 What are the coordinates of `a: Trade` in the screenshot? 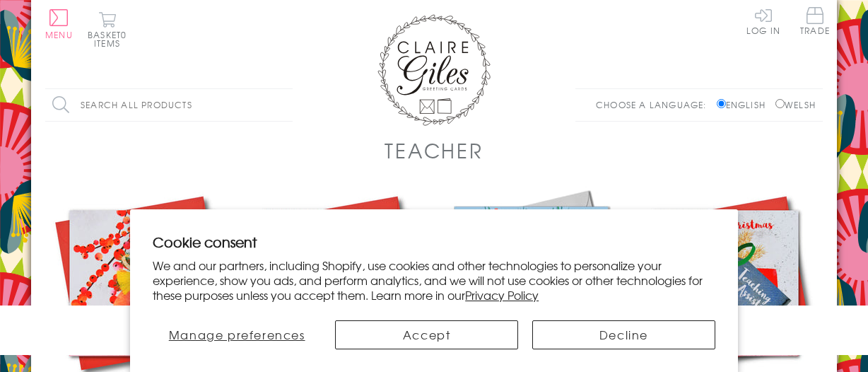 It's located at (815, 22).